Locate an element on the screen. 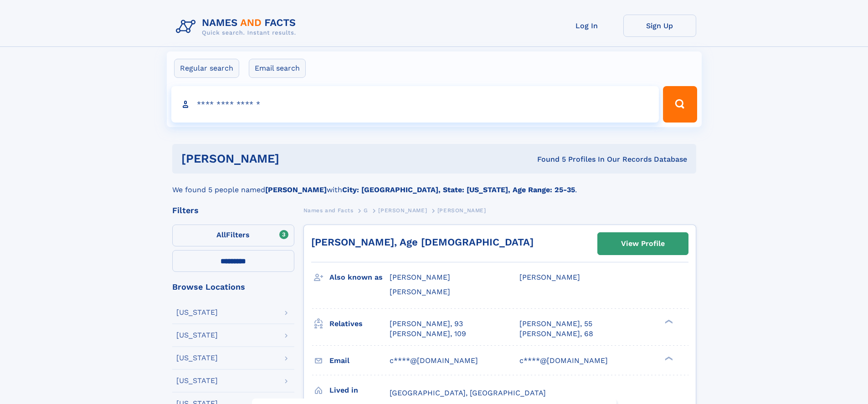 The height and width of the screenshot is (404, 868). input: search input is located at coordinates (415, 105).